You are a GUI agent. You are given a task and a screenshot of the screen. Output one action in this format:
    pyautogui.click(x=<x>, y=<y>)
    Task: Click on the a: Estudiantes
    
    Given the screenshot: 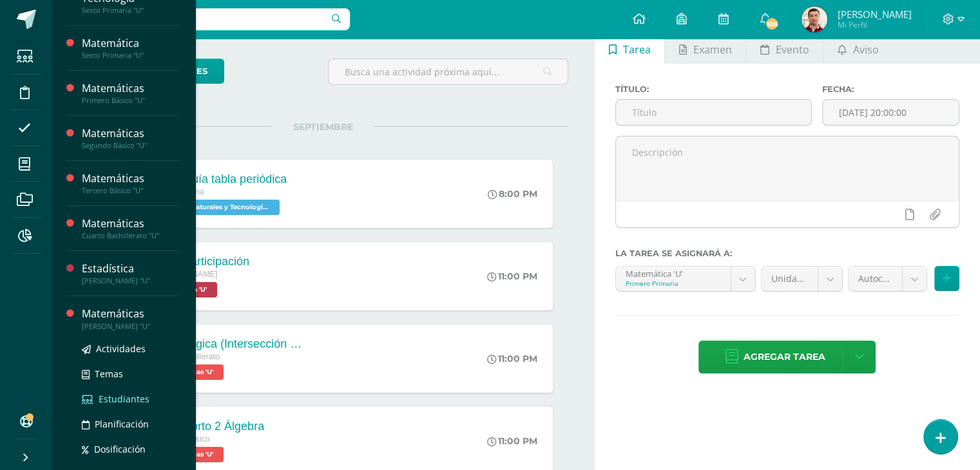 What is the action you would take?
    pyautogui.click(x=131, y=399)
    